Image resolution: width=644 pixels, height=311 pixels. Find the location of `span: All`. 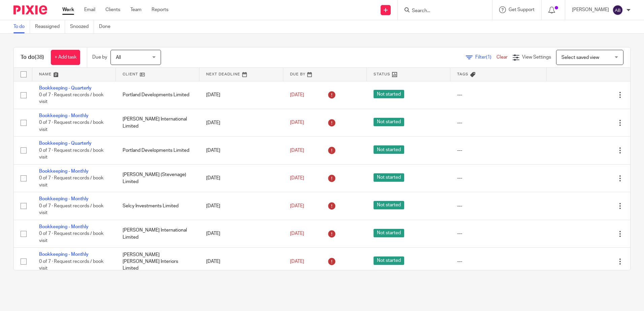

span: All is located at coordinates (118, 58).